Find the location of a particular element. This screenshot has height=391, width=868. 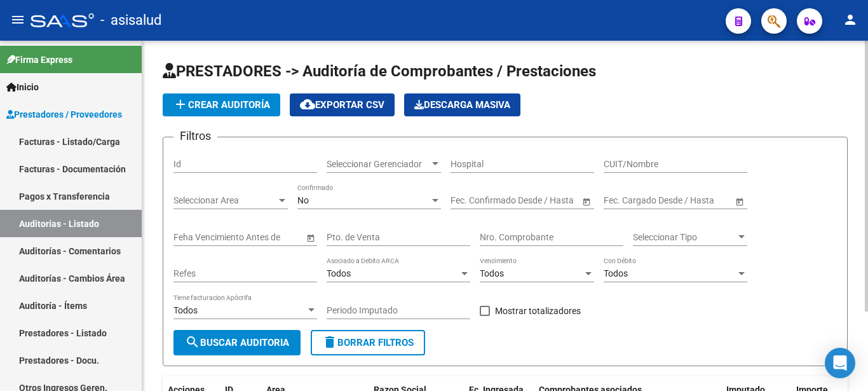

mat-icon: add is located at coordinates (180, 104).